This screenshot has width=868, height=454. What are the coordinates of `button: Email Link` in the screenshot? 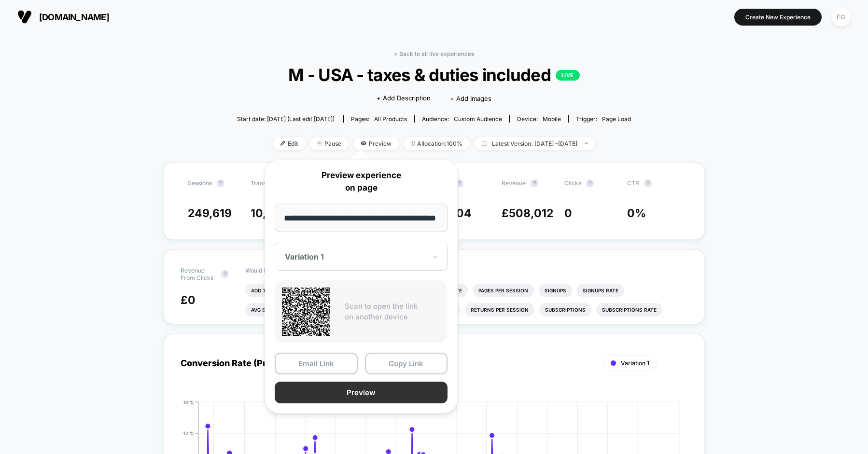 It's located at (316, 364).